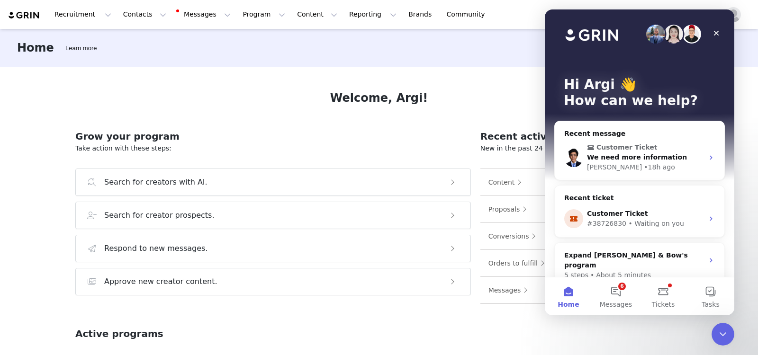 The height and width of the screenshot is (355, 758). What do you see at coordinates (709, 14) in the screenshot?
I see `button: Notifications` at bounding box center [709, 14].